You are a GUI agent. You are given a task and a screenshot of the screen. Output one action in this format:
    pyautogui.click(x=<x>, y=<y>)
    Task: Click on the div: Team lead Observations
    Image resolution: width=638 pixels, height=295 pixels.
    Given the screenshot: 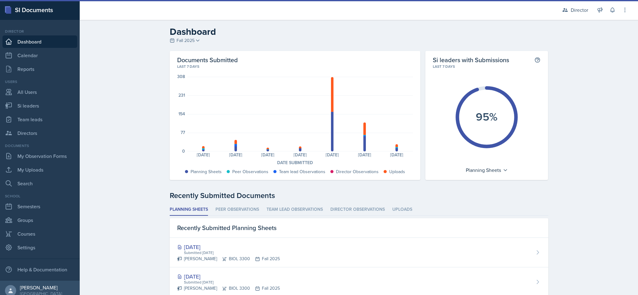 What is the action you would take?
    pyautogui.click(x=302, y=172)
    